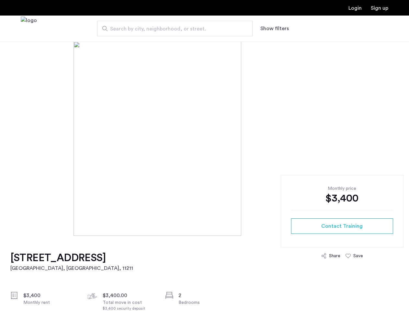 Image resolution: width=409 pixels, height=311 pixels. I want to click on div: $3,400.00, so click(130, 295).